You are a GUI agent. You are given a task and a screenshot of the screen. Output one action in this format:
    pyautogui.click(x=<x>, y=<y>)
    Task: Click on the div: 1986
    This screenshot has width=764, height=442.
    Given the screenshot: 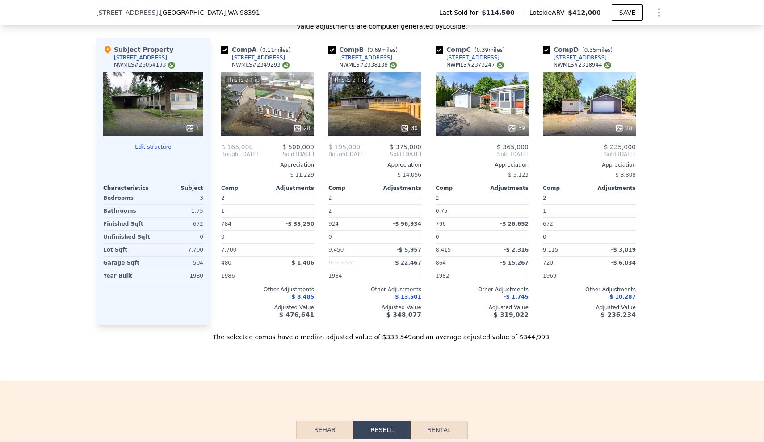 What is the action you would take?
    pyautogui.click(x=243, y=276)
    